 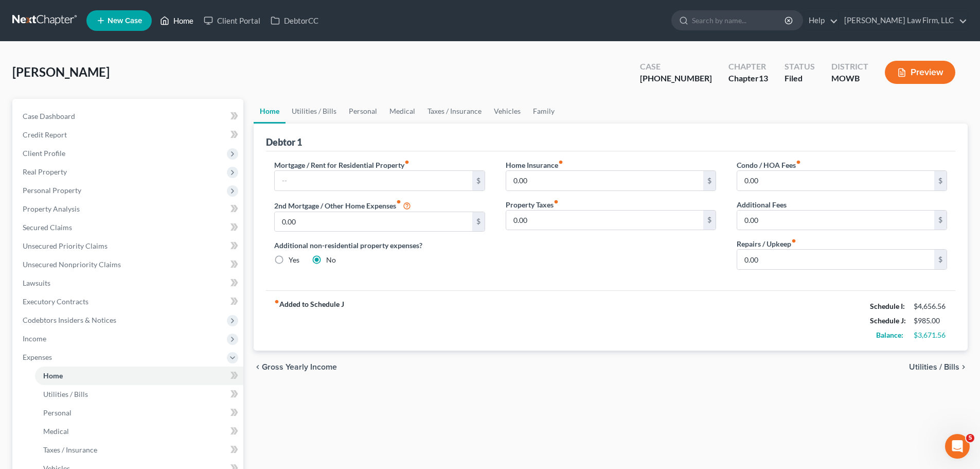 I want to click on div: MOWB, so click(x=850, y=78).